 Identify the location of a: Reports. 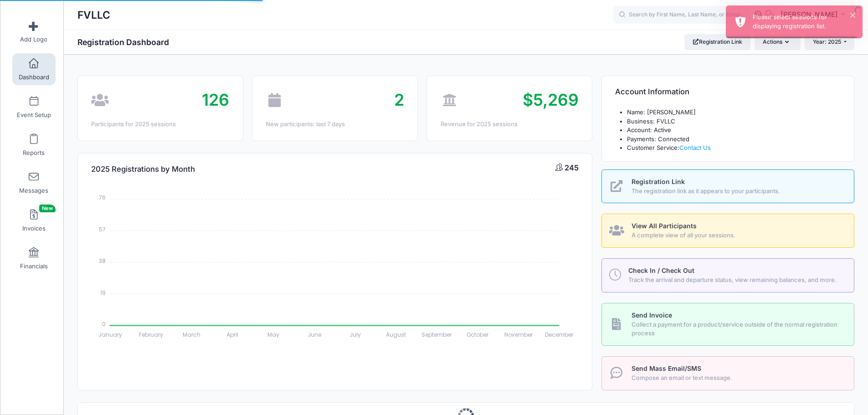
(34, 145).